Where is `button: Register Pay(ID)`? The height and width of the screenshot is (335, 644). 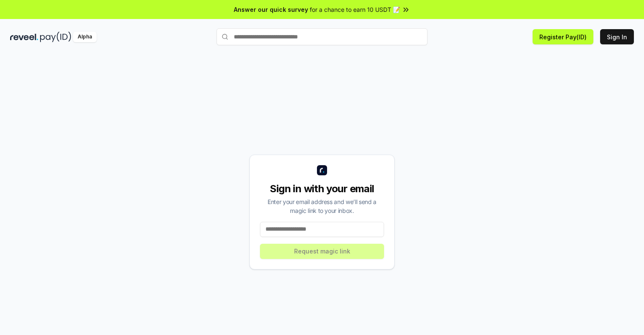 button: Register Pay(ID) is located at coordinates (563, 37).